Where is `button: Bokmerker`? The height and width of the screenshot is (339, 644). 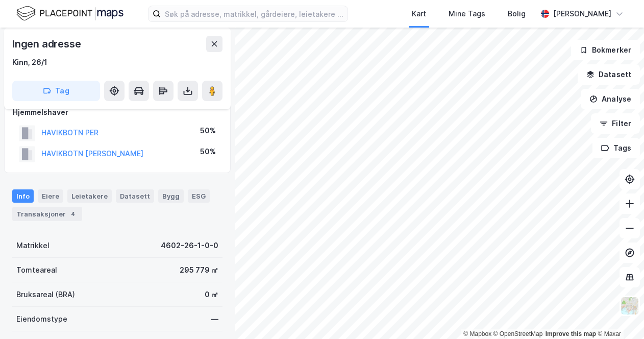 button: Bokmerker is located at coordinates (605, 50).